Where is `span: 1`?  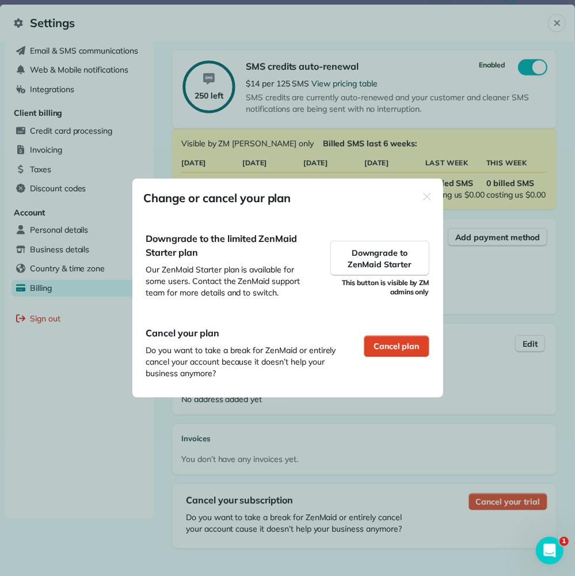
span: 1 is located at coordinates (564, 541).